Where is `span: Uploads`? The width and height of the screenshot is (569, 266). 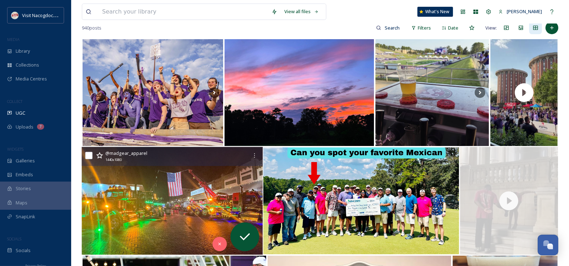
span: Uploads is located at coordinates (25, 127).